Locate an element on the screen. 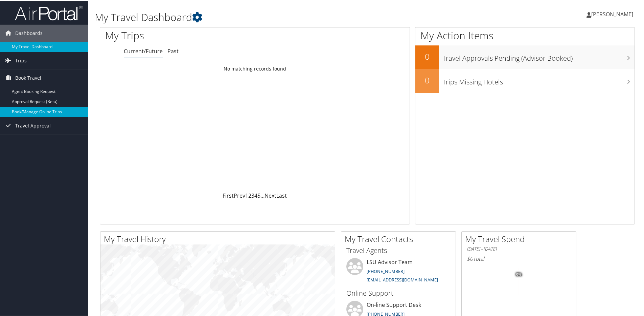 The height and width of the screenshot is (316, 644). span: $0 is located at coordinates (470, 258).